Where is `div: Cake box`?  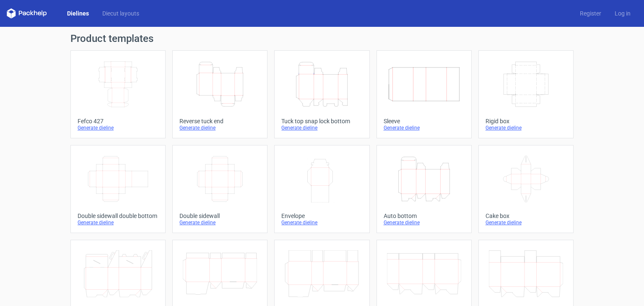 div: Cake box is located at coordinates (526, 216).